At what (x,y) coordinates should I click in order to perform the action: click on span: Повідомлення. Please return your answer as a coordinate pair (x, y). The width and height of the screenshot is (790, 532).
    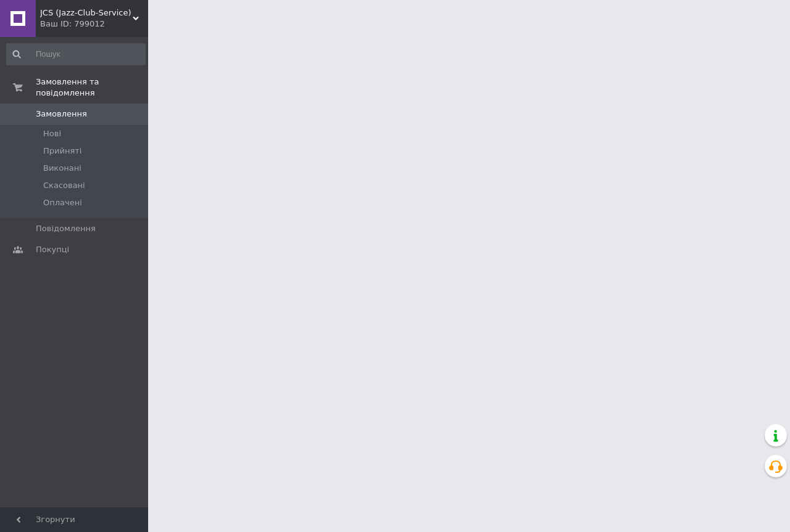
    Looking at the image, I should click on (65, 229).